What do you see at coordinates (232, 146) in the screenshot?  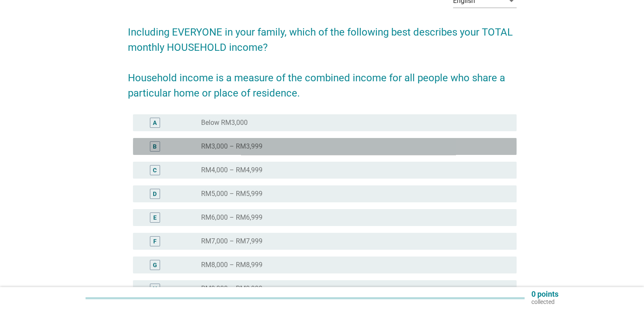 I see `label: RM3,000 – RM3,999` at bounding box center [232, 146].